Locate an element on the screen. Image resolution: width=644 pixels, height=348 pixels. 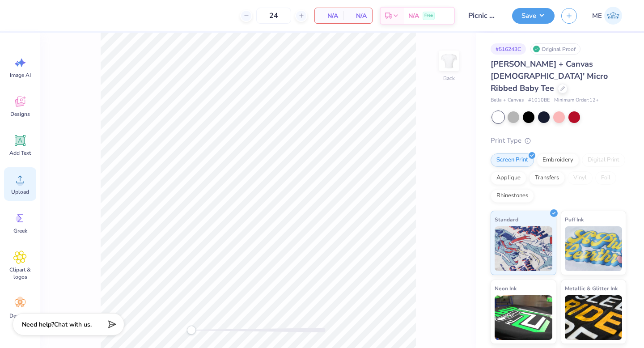
img: Puff Ink is located at coordinates (593, 249).